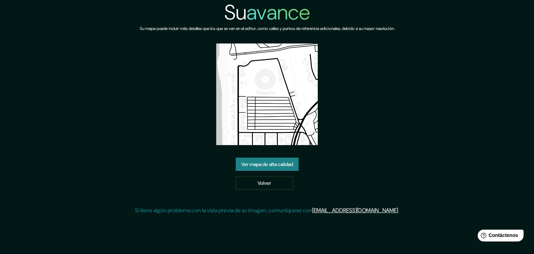 This screenshot has width=534, height=254. I want to click on a: Volver, so click(264, 183).